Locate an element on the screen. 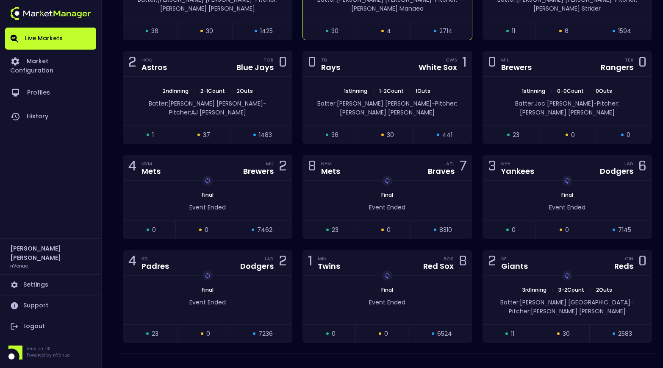 The width and height of the screenshot is (663, 368). span: 1st Inning is located at coordinates (533, 91).